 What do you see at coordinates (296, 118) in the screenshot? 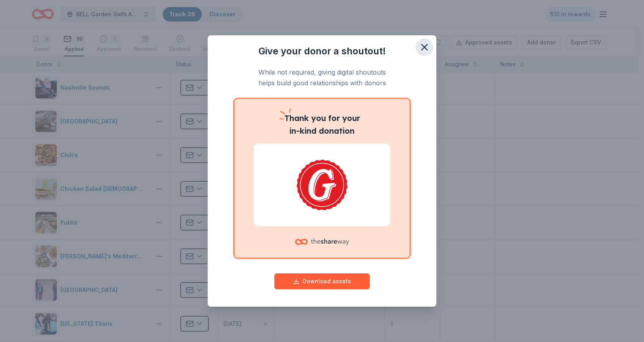
I see `span: Thank` at bounding box center [296, 118].